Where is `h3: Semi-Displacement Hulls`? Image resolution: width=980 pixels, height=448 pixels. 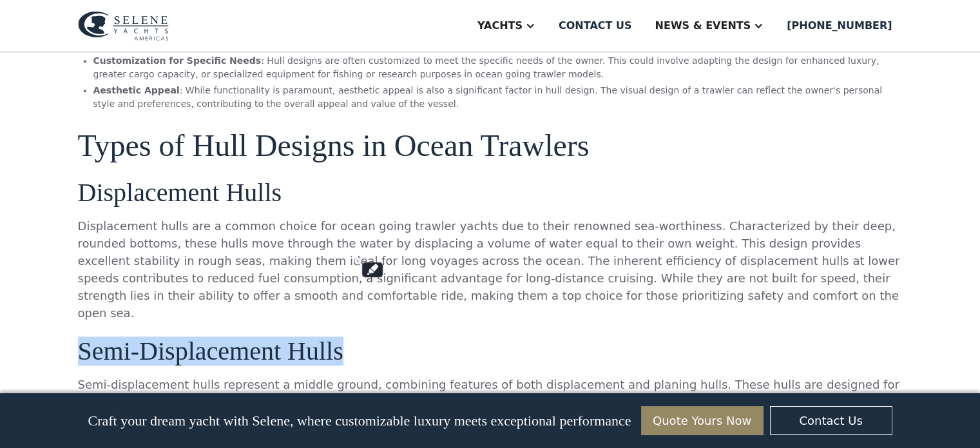
h3: Semi-Displacement Hulls is located at coordinates (490, 351).